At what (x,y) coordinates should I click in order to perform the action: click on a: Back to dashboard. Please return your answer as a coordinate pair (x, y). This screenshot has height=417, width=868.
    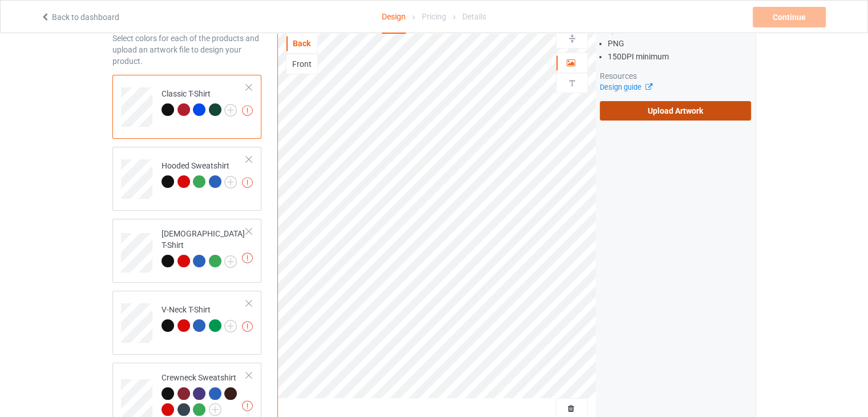
    Looking at the image, I should click on (80, 17).